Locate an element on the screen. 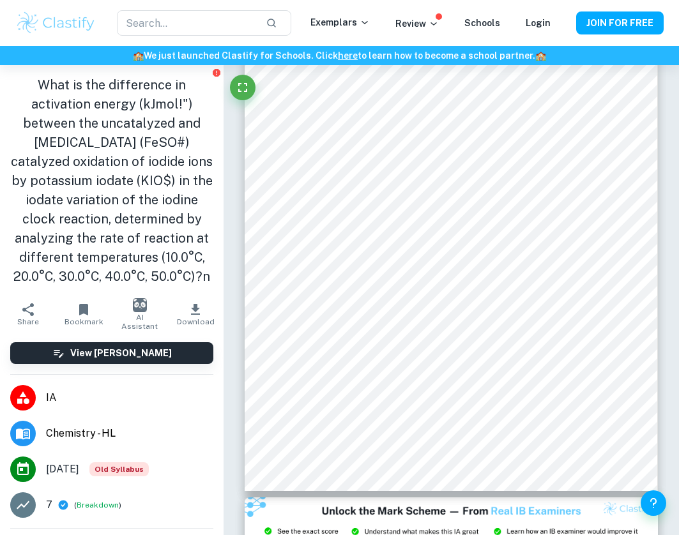 Image resolution: width=679 pixels, height=535 pixels. a: Schools is located at coordinates (482, 23).